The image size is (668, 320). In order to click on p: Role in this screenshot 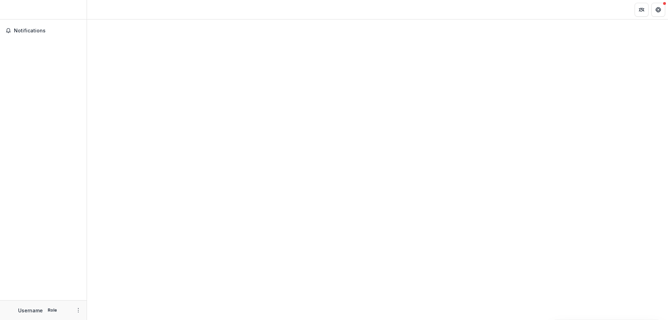, I will do `click(52, 310)`.